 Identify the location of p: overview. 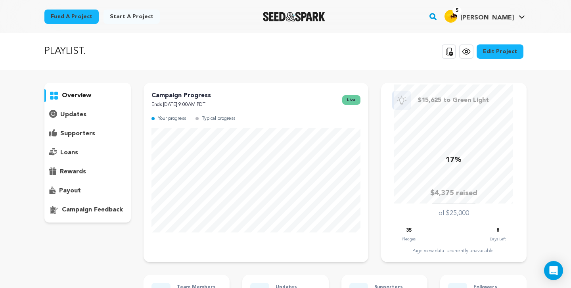
(76, 95).